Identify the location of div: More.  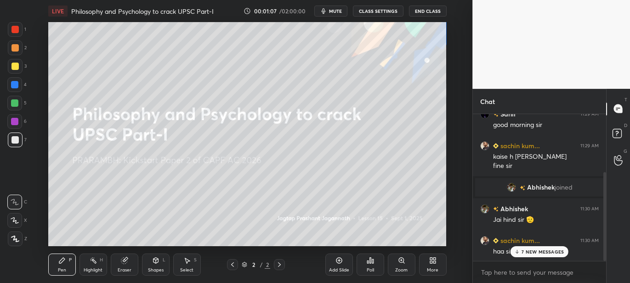
(433, 270).